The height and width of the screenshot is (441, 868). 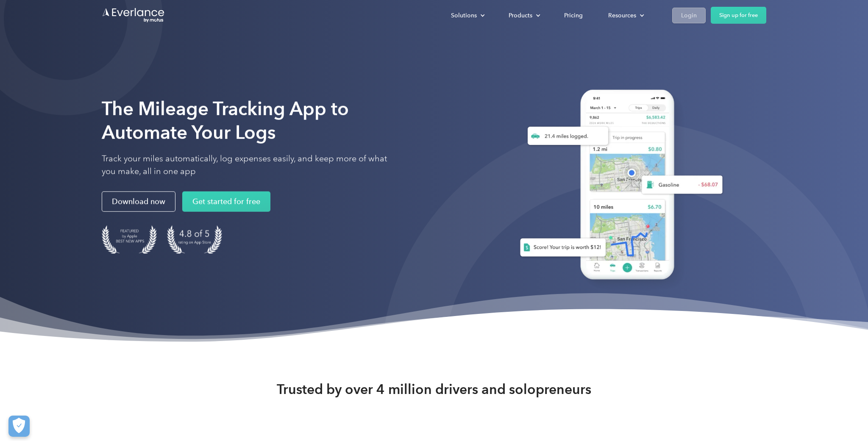 I want to click on button: Cookies Settings, so click(x=19, y=426).